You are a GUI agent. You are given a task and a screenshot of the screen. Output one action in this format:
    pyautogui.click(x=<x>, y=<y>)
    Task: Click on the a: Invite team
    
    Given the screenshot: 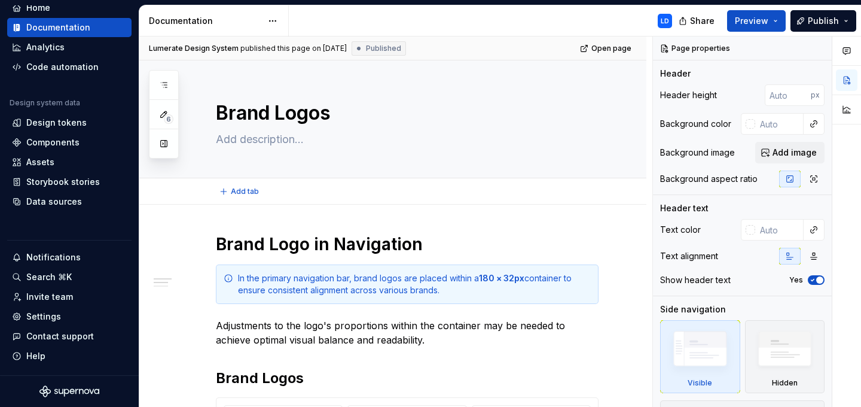 What is the action you would take?
    pyautogui.click(x=69, y=297)
    